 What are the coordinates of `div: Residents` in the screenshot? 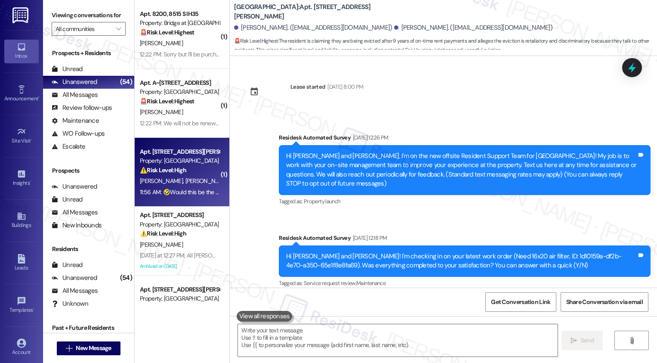 It's located at (89, 249).